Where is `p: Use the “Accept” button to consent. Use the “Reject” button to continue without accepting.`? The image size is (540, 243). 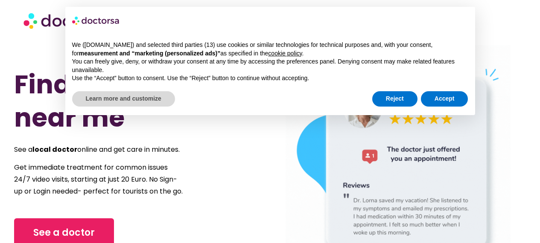
p: Use the “Accept” button to consent. Use the “Reject” button to continue without accepting. is located at coordinates (270, 79).